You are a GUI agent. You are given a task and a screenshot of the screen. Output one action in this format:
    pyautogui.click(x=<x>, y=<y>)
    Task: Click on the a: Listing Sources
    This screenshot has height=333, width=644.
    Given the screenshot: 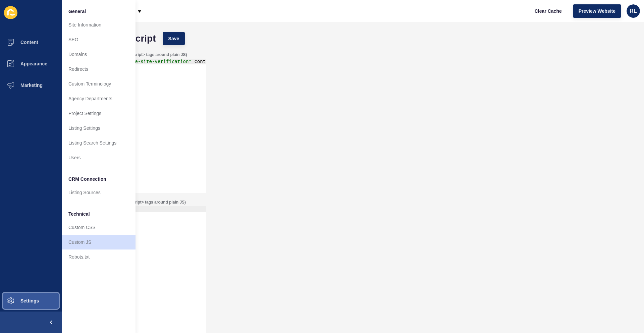 What is the action you would take?
    pyautogui.click(x=99, y=193)
    